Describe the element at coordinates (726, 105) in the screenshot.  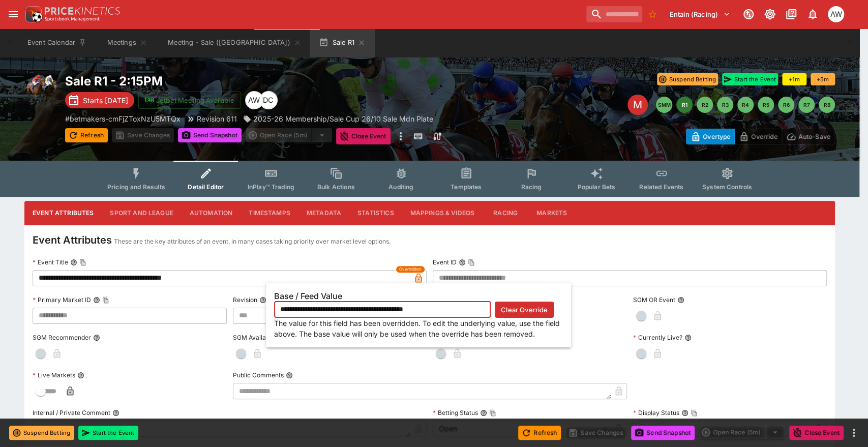
I see `button: R3` at that location.